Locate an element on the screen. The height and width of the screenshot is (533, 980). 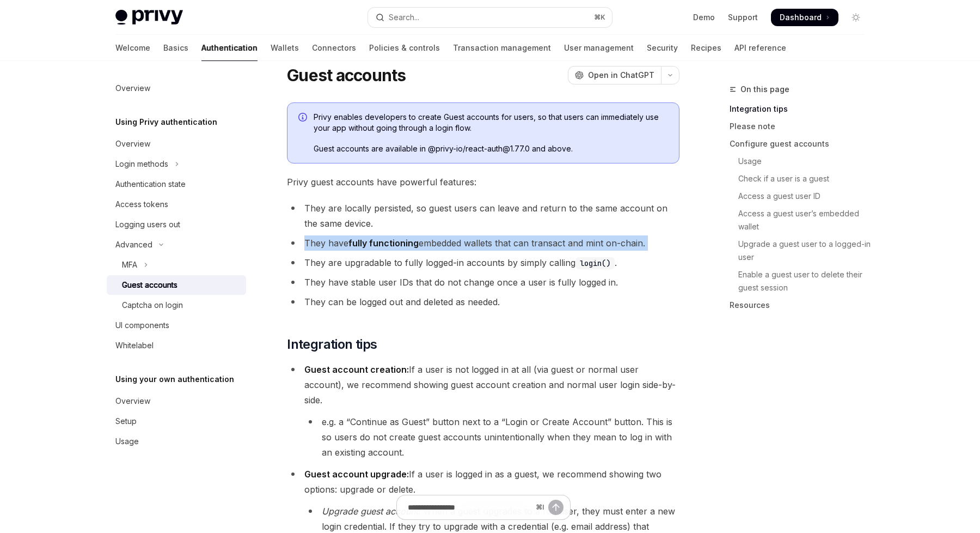
a: Recipes is located at coordinates (706, 48).